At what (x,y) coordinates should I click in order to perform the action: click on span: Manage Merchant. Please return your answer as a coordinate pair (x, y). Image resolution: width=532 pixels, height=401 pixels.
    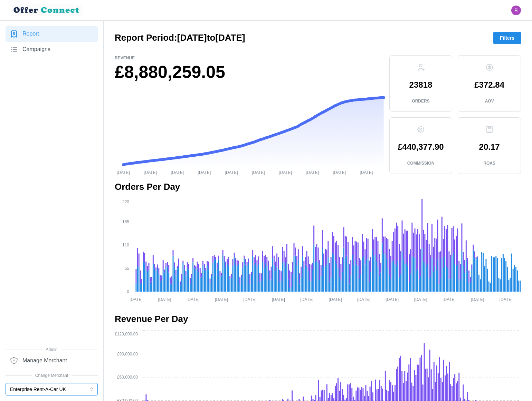
    Looking at the image, I should click on (45, 361).